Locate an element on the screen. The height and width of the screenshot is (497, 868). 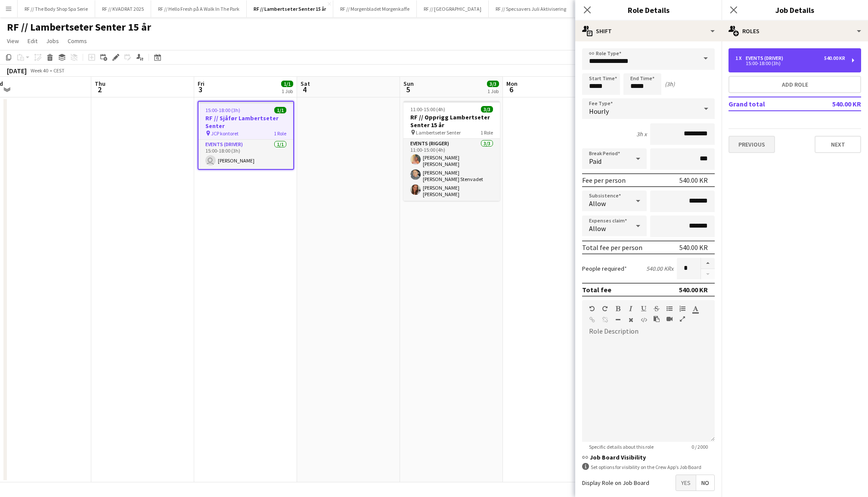
button: Redo is located at coordinates (605, 308).